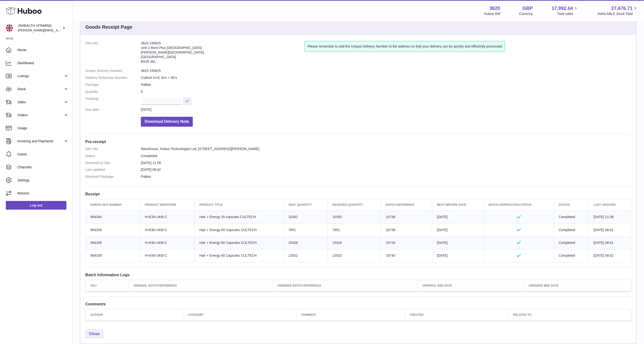 The image size is (644, 344). What do you see at coordinates (406, 205) in the screenshot?
I see `th: Batch Reference` at bounding box center [406, 205].